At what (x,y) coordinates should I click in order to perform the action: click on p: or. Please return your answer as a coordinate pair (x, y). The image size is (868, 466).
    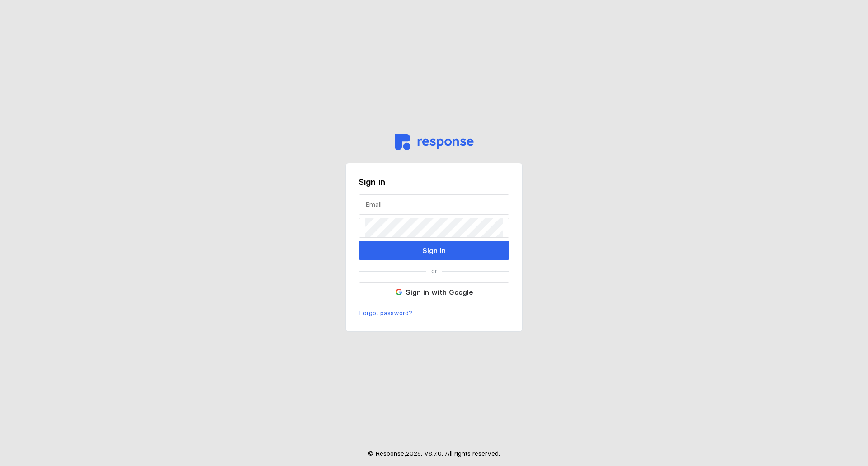
    Looking at the image, I should click on (434, 271).